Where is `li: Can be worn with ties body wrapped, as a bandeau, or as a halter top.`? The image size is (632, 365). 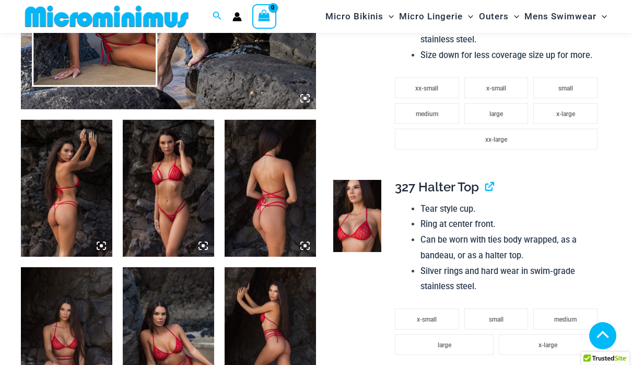 li: Can be worn with ties body wrapped, as a bandeau, or as a halter top. is located at coordinates (512, 247).